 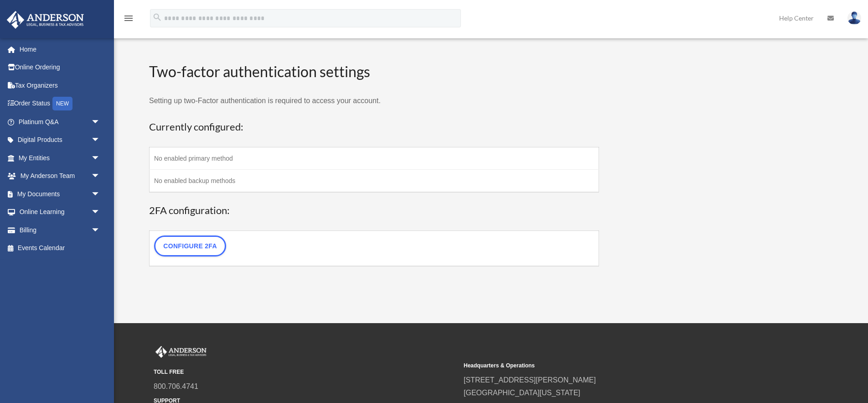 What do you see at coordinates (62, 103) in the screenshot?
I see `div: NEW` at bounding box center [62, 103].